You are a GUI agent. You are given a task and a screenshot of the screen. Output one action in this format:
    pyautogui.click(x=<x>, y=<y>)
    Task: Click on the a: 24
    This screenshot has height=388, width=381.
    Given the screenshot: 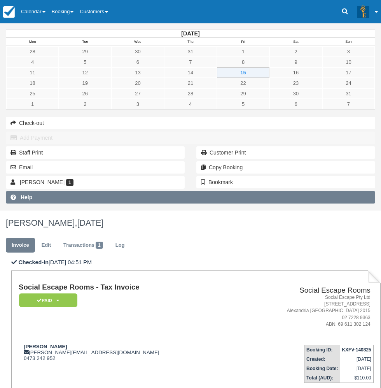 What is the action you would take?
    pyautogui.click(x=348, y=83)
    